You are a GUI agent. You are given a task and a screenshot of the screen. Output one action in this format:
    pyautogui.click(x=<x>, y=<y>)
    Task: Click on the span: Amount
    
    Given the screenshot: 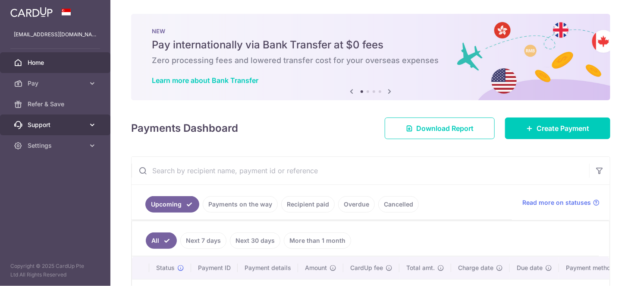 What is the action you would take?
    pyautogui.click(x=316, y=268)
    